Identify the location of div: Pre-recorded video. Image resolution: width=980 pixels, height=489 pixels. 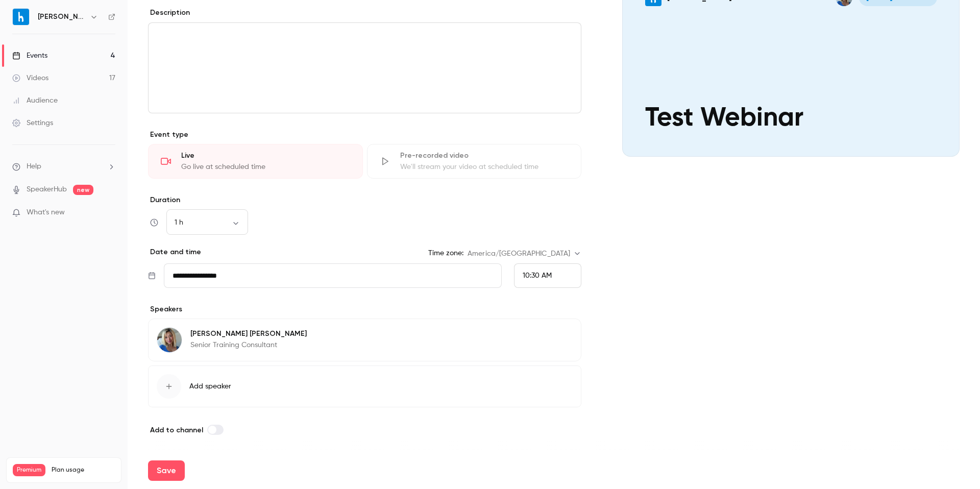
(484, 156).